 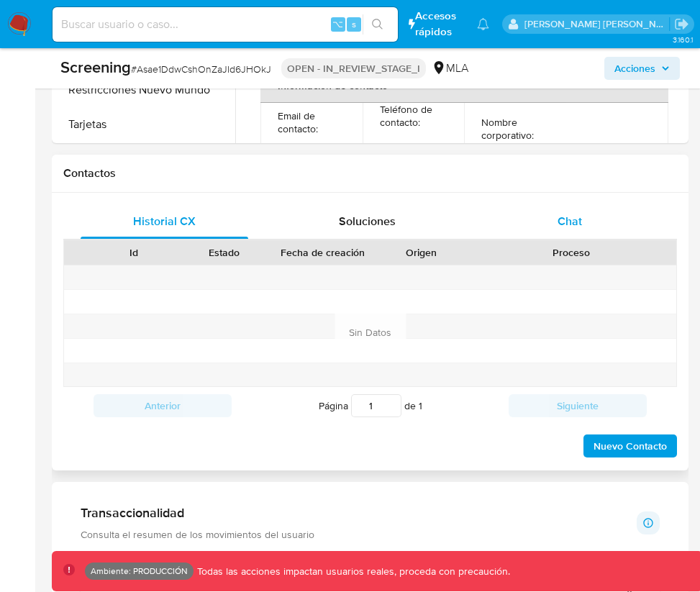 What do you see at coordinates (133, 252) in the screenshot?
I see `div: Id` at bounding box center [133, 252].